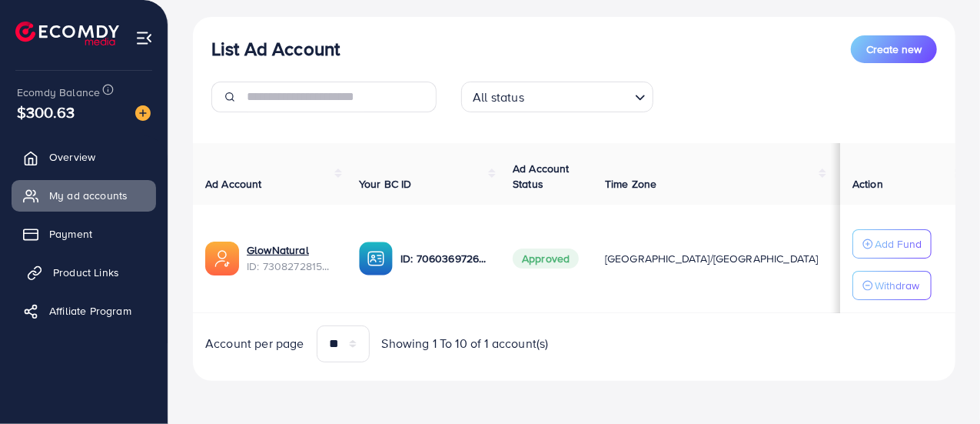  I want to click on img: image, so click(143, 113).